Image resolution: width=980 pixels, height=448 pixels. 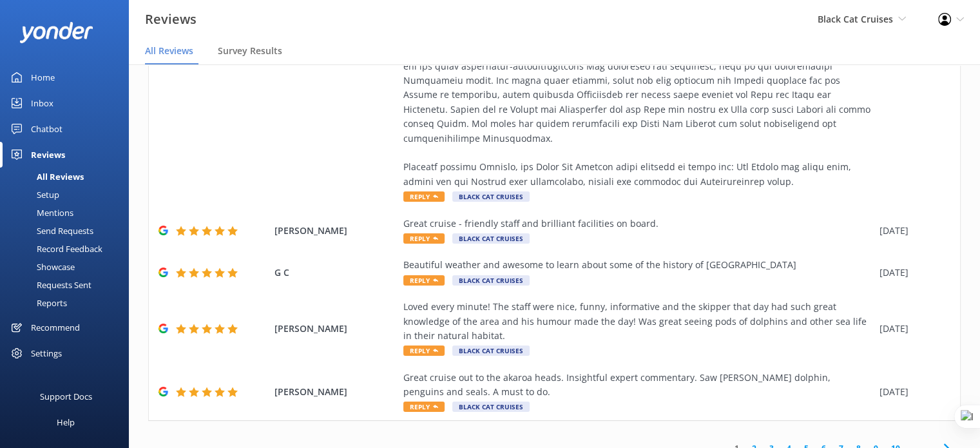 What do you see at coordinates (66, 422) in the screenshot?
I see `div: Help` at bounding box center [66, 422].